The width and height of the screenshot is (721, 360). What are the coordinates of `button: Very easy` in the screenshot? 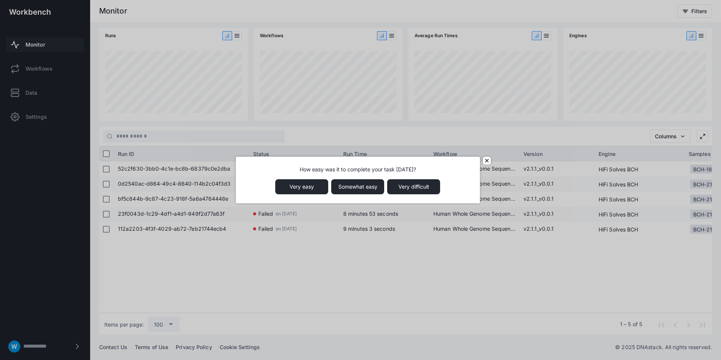 It's located at (302, 187).